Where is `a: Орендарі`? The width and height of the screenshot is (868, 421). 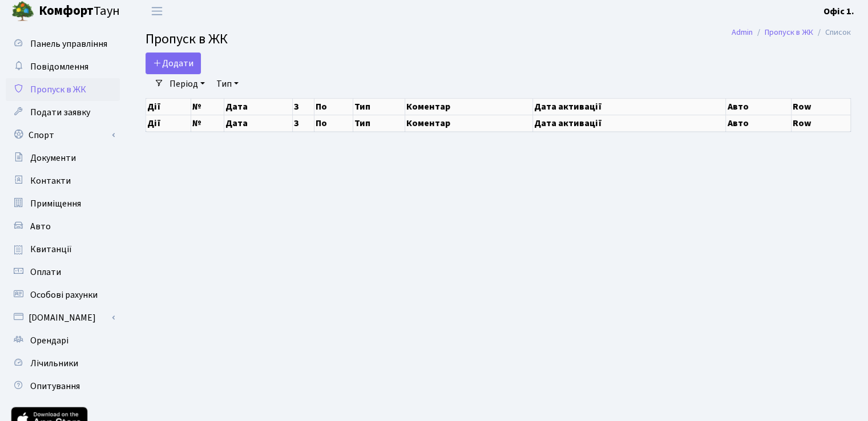 a: Орендарі is located at coordinates (63, 340).